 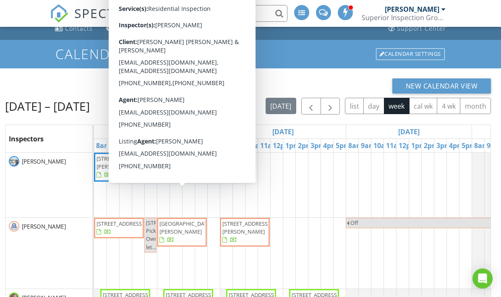 What do you see at coordinates (185, 29) in the screenshot?
I see `a: Metrics` at bounding box center [185, 29].